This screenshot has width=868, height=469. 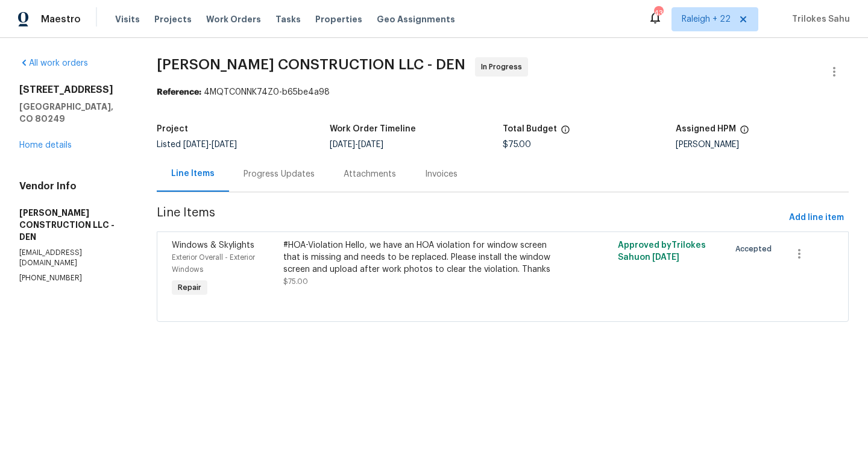 I want to click on span: Listed, so click(x=197, y=145).